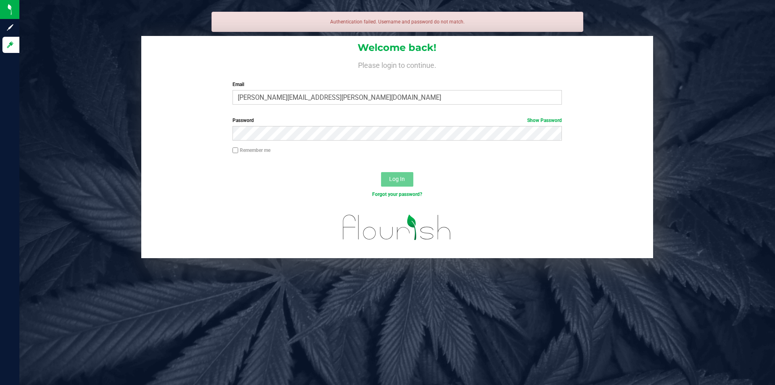 Image resolution: width=775 pixels, height=385 pixels. What do you see at coordinates (397, 65) in the screenshot?
I see `h4: Please login to continue.` at bounding box center [397, 65].